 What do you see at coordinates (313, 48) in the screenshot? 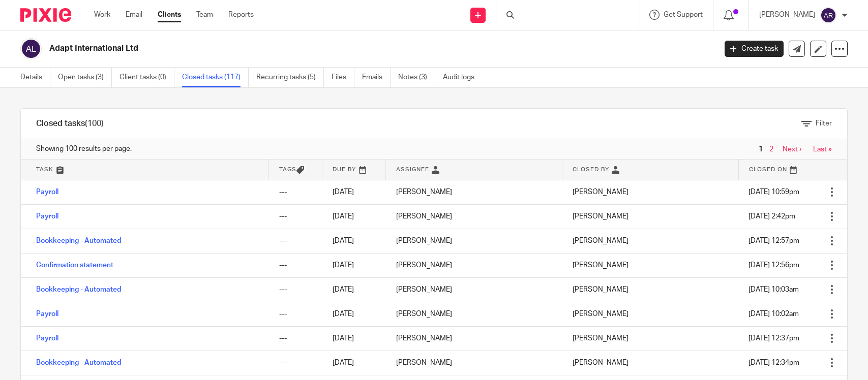
I see `h2: Adapt International Ltd` at bounding box center [313, 48].